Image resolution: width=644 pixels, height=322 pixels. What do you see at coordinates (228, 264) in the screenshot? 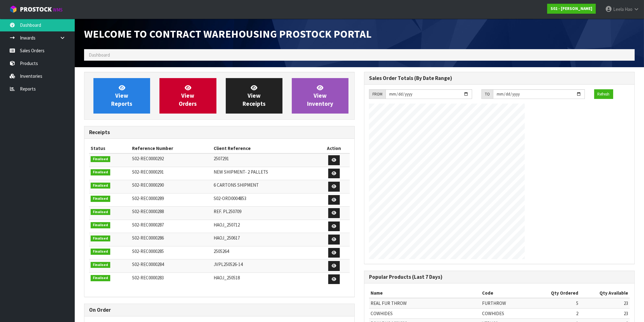
I see `span: JVPL250526-14` at bounding box center [228, 264].